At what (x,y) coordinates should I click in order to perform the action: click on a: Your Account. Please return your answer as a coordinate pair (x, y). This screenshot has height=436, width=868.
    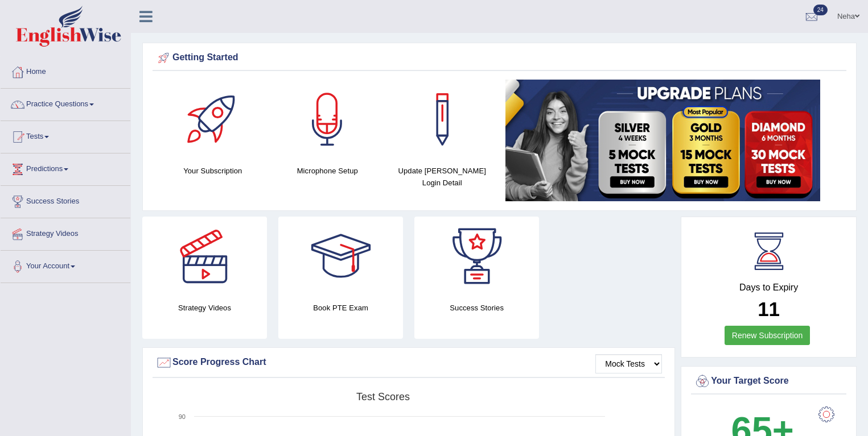
    Looking at the image, I should click on (66, 265).